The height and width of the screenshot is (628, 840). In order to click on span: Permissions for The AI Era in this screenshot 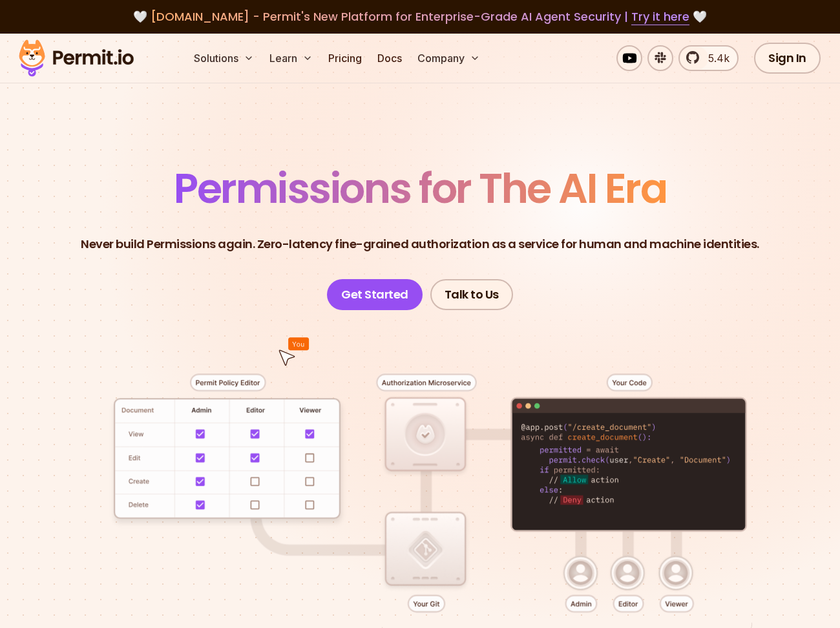, I will do `click(420, 188)`.